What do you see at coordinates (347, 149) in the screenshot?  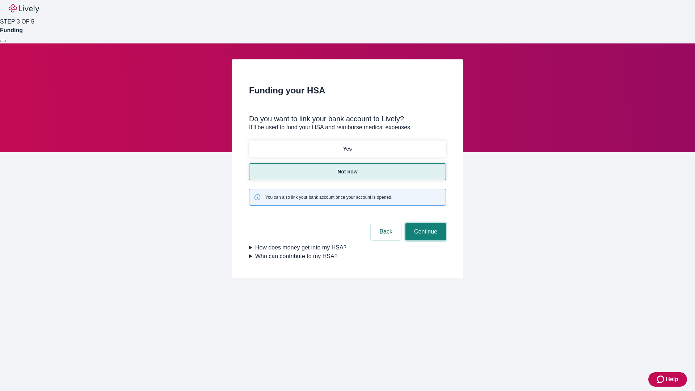 I see `p: Yes` at bounding box center [347, 149].